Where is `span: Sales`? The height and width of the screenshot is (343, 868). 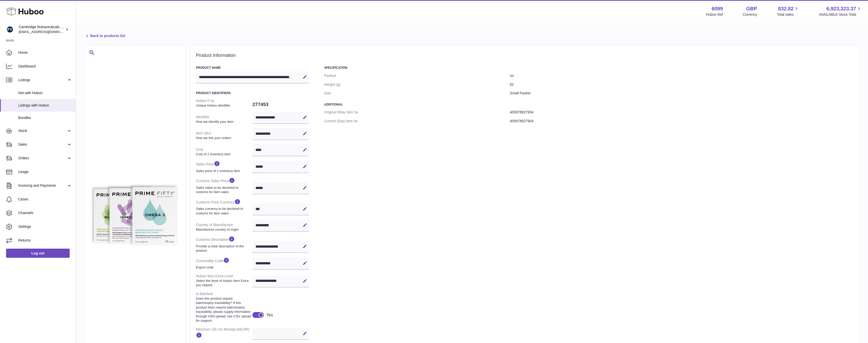 span: Sales is located at coordinates (43, 144).